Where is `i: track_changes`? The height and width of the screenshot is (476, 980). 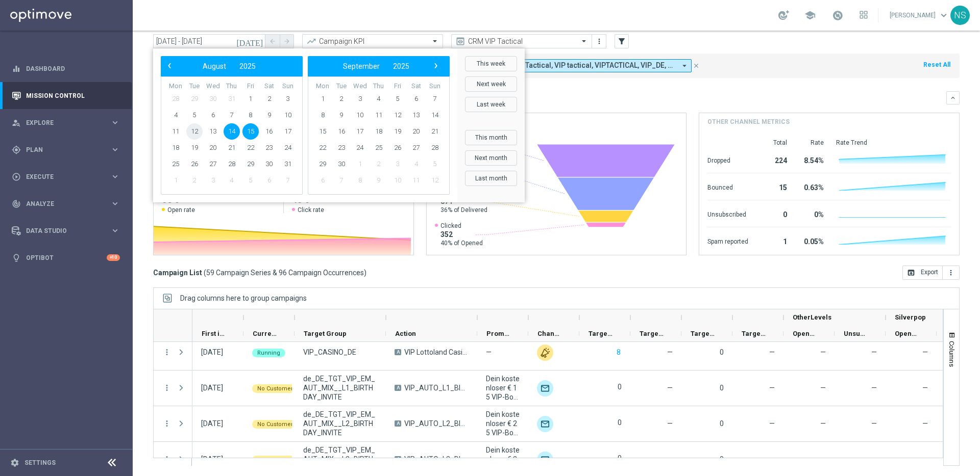
i: track_changes is located at coordinates (16, 204).